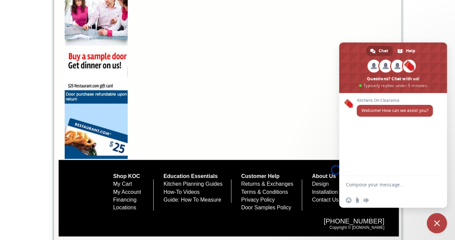  What do you see at coordinates (127, 191) in the screenshot?
I see `a: My Account` at bounding box center [127, 191].